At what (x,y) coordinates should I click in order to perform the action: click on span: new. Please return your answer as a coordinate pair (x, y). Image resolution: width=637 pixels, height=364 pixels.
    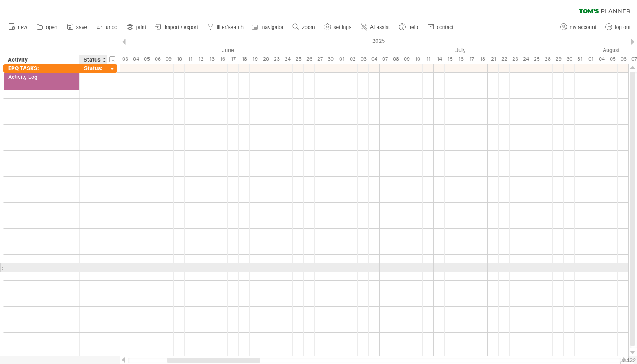
    Looking at the image, I should click on (23, 27).